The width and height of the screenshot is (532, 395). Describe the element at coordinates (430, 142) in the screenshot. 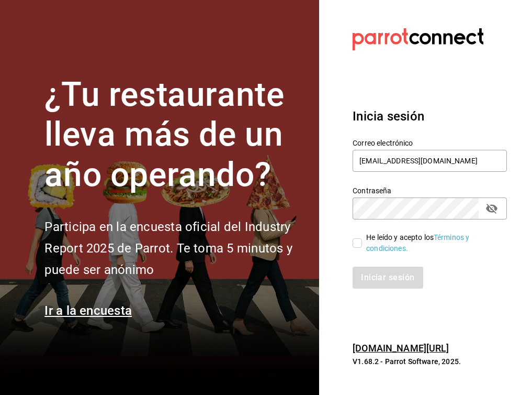

I see `label: Correo electrónico` at that location.